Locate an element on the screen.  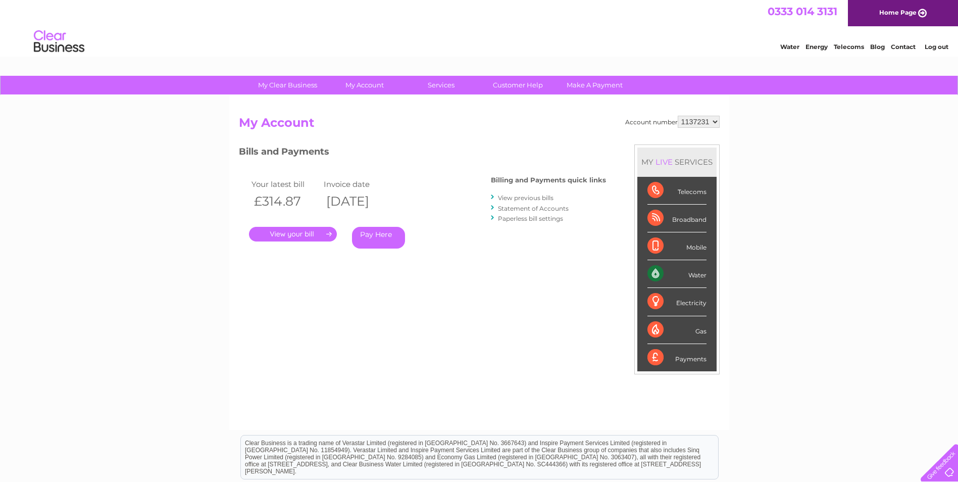
a: Contact is located at coordinates (903, 46).